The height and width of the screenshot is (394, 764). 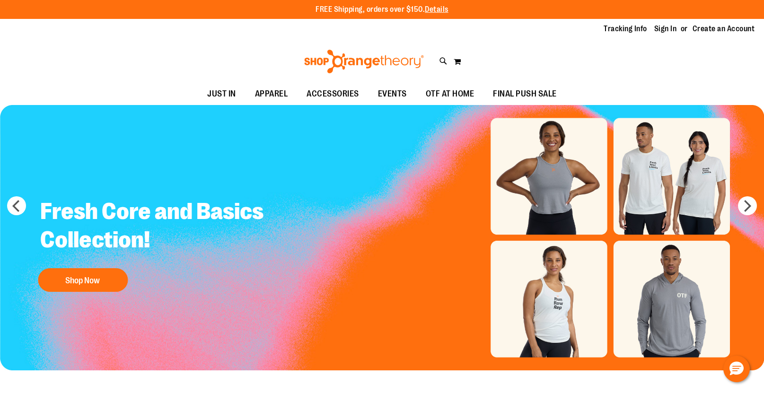 I want to click on p: FREE Shipping, orders over $150., so click(x=382, y=9).